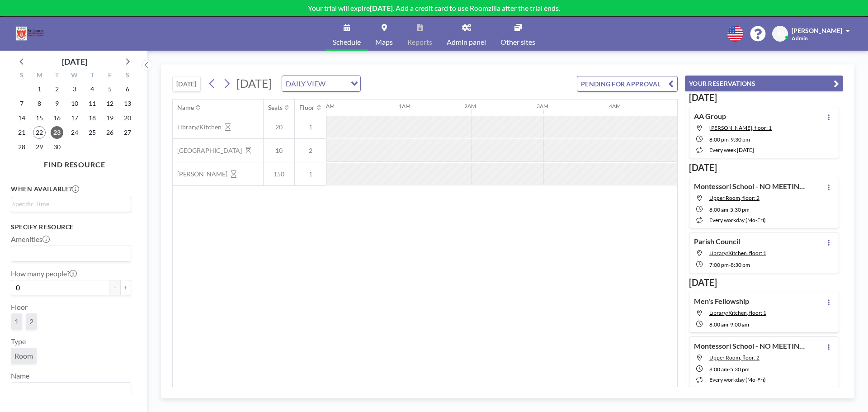 The width and height of the screenshot is (868, 412). What do you see at coordinates (518, 42) in the screenshot?
I see `span: Other sites` at bounding box center [518, 42].